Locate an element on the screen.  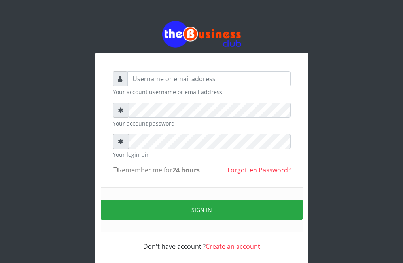
div: Don't have account ? is located at coordinates (202, 241).